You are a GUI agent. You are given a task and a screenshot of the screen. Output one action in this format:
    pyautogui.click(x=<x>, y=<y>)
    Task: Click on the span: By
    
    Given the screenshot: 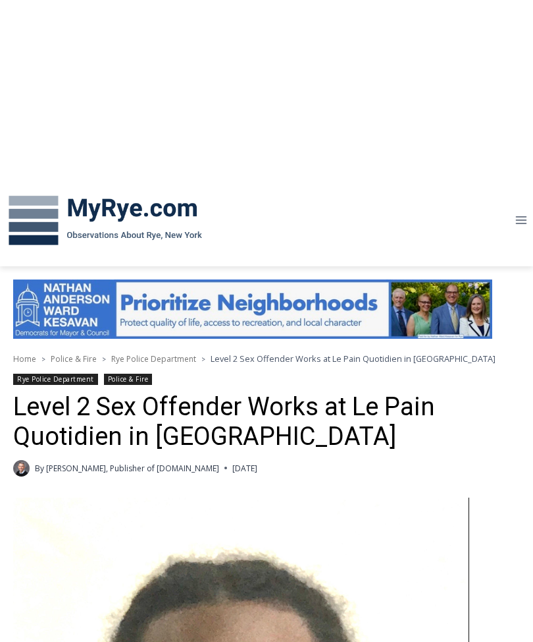 What is the action you would take?
    pyautogui.click(x=40, y=468)
    